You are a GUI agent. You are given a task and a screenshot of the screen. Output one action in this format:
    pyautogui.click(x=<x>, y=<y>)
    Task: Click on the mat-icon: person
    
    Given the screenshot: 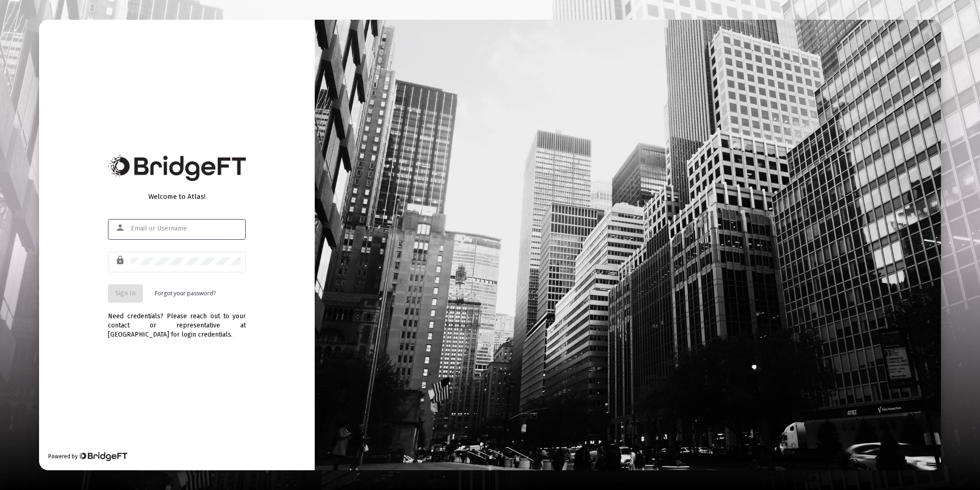 What is the action you would take?
    pyautogui.click(x=121, y=228)
    